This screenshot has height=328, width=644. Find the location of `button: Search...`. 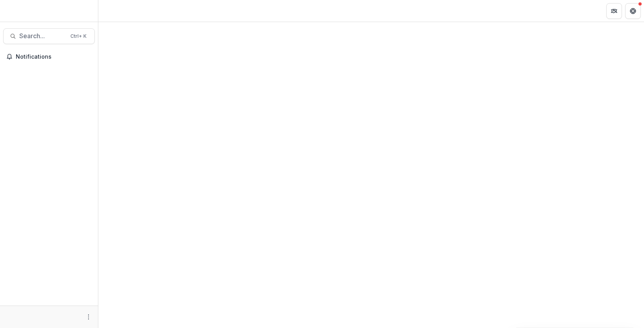

button: Search... is located at coordinates (49, 36).